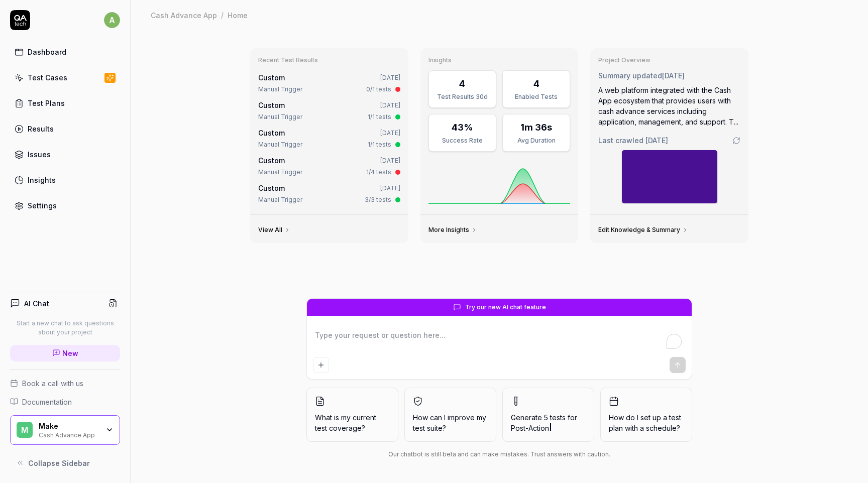 This screenshot has width=868, height=483. I want to click on span: New, so click(70, 353).